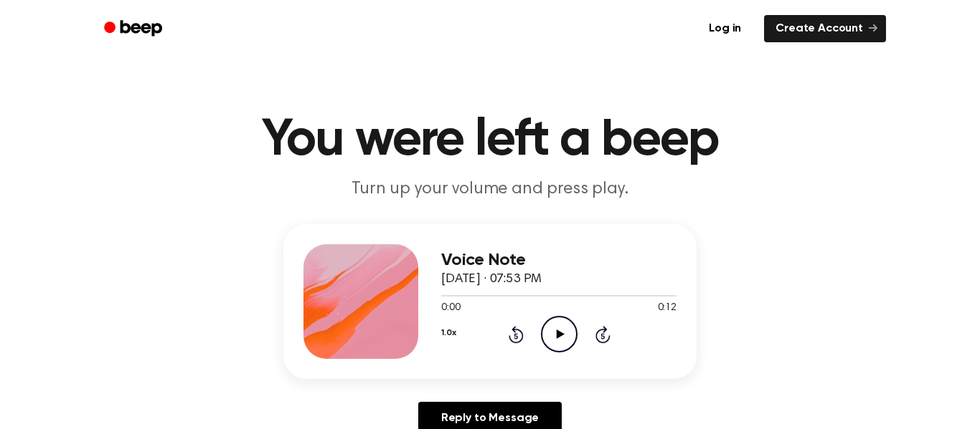 Image resolution: width=980 pixels, height=429 pixels. I want to click on a: Beep, so click(134, 29).